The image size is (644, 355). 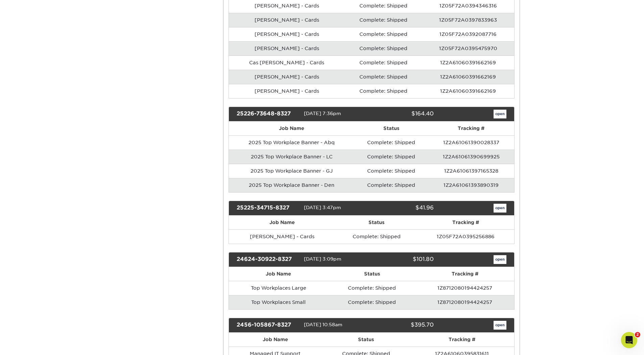 I want to click on div: $41.96, so click(x=403, y=208).